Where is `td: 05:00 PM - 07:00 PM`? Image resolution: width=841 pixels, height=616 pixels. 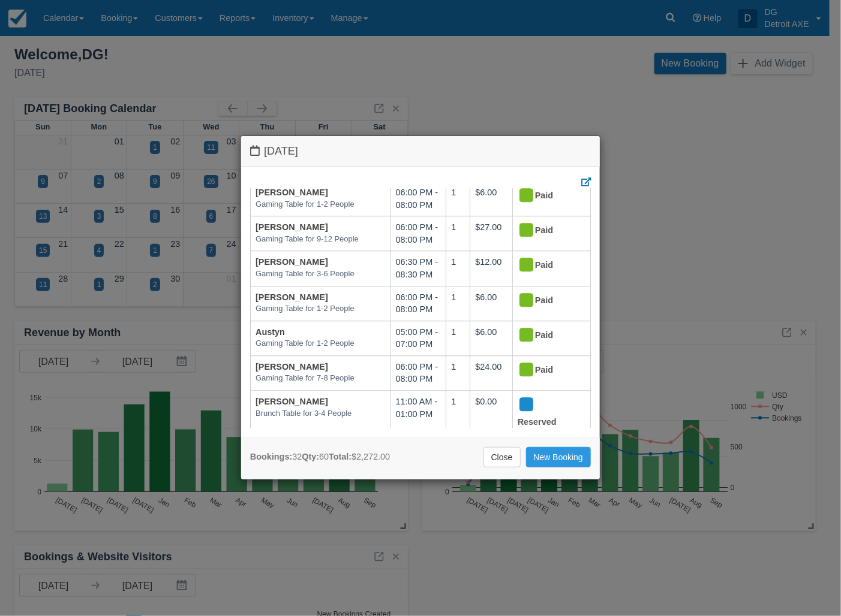
td: 05:00 PM - 07:00 PM is located at coordinates (418, 338).